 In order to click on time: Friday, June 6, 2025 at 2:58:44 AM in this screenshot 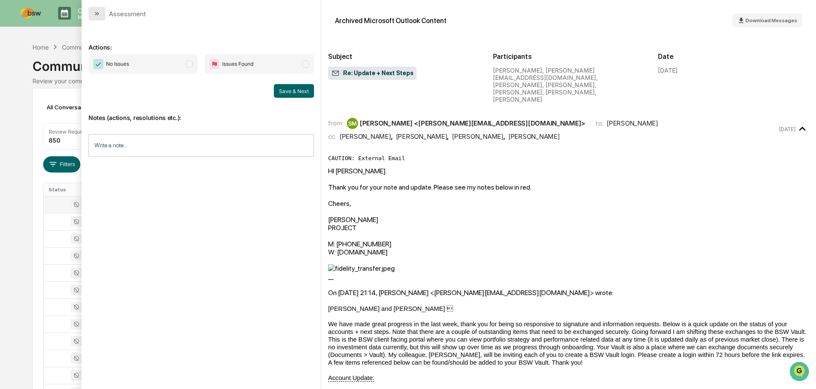, I will do `click(787, 129)`.